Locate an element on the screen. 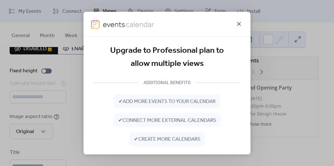 The width and height of the screenshot is (334, 166). img: logo-type is located at coordinates (129, 24).